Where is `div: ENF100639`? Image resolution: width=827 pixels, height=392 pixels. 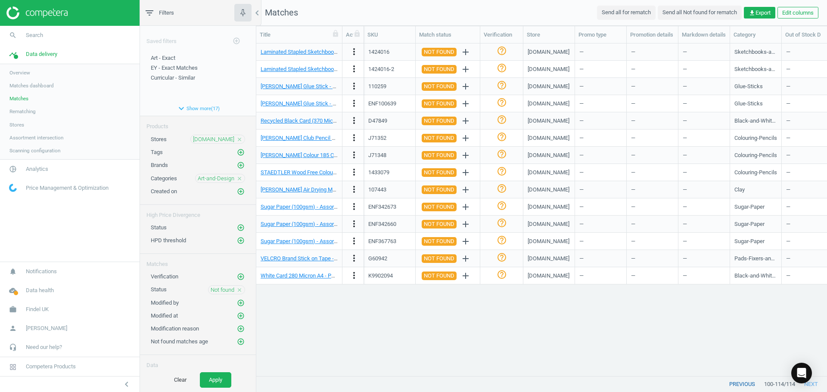 div: ENF100639 is located at coordinates (382, 104).